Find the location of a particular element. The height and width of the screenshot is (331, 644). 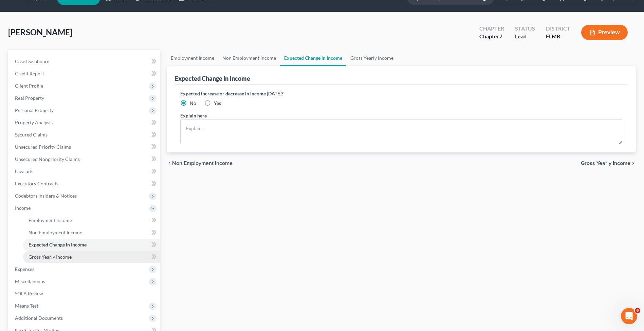

span: Unsecured Nonpriority Claims is located at coordinates (47, 159).